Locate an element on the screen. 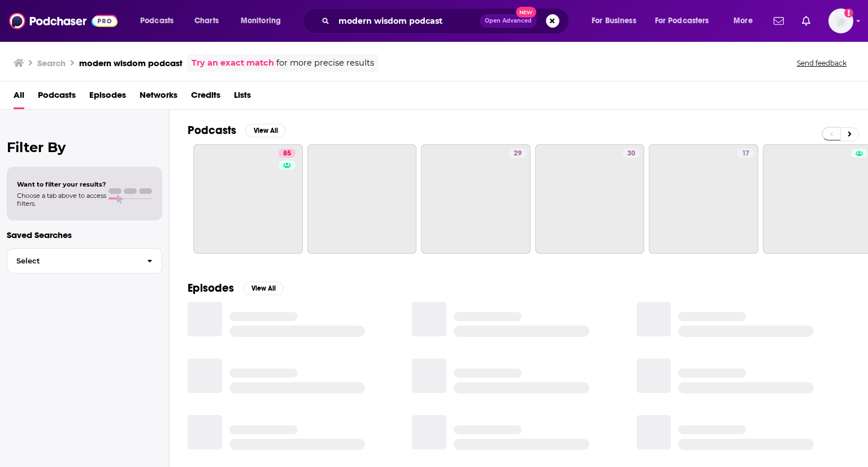 The width and height of the screenshot is (868, 467). span: Episodes is located at coordinates (108, 97).